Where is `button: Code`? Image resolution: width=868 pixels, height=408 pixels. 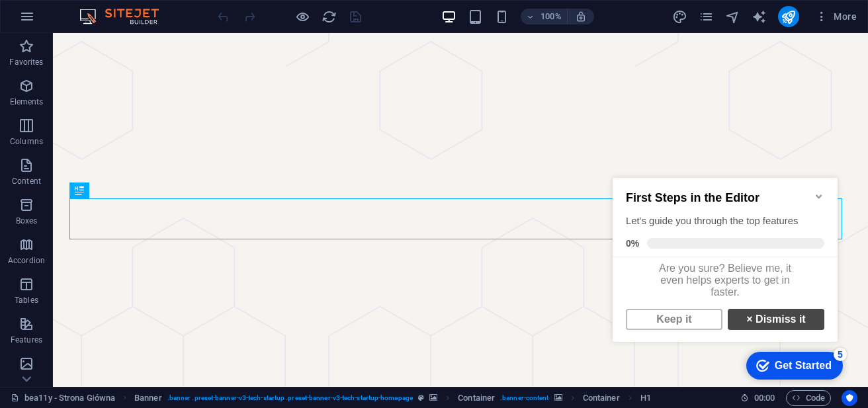
button: Code is located at coordinates (809, 399).